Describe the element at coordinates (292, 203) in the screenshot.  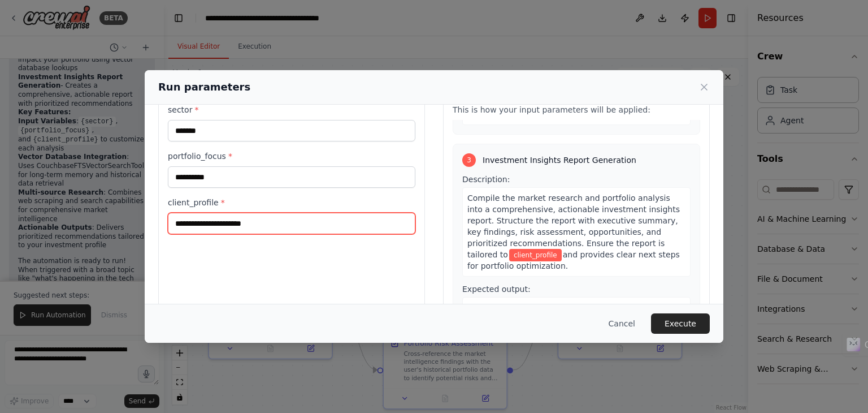
I see `label: client_profile` at that location.